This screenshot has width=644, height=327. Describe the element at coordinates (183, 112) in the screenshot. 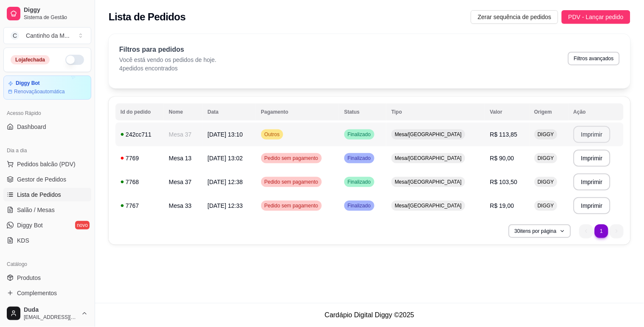

I see `th: Nome` at that location.